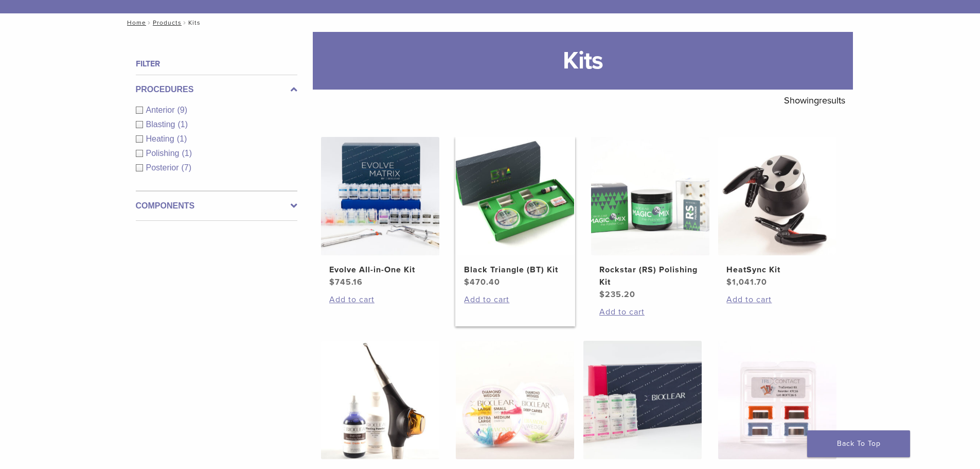  Describe the element at coordinates (651, 276) in the screenshot. I see `h2: Rockstar (RS) Polishing Kit` at that location.